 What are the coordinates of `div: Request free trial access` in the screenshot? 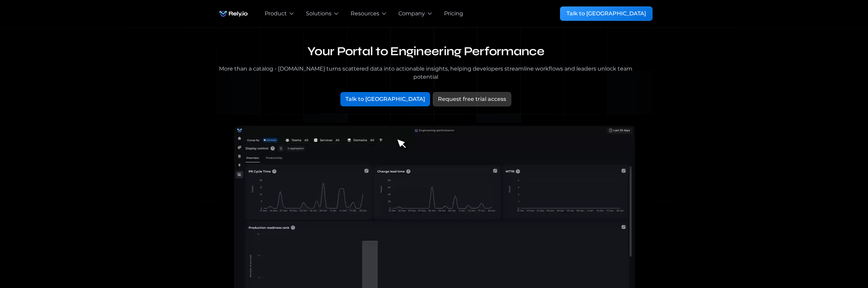 It's located at (472, 99).